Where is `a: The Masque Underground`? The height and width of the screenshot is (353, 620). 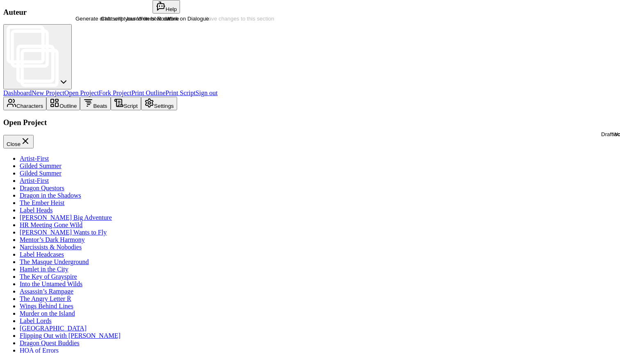 a: The Masque Underground is located at coordinates (54, 262).